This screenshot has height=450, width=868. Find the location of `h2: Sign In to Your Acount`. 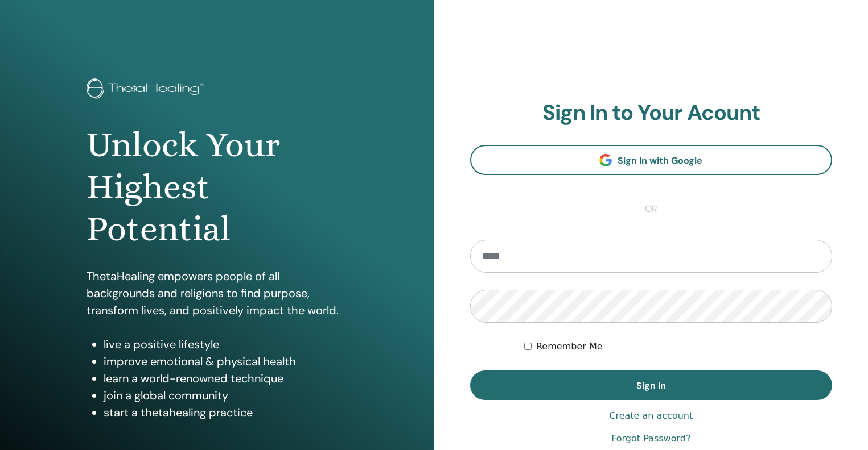

h2: Sign In to Your Acount is located at coordinates (651, 113).